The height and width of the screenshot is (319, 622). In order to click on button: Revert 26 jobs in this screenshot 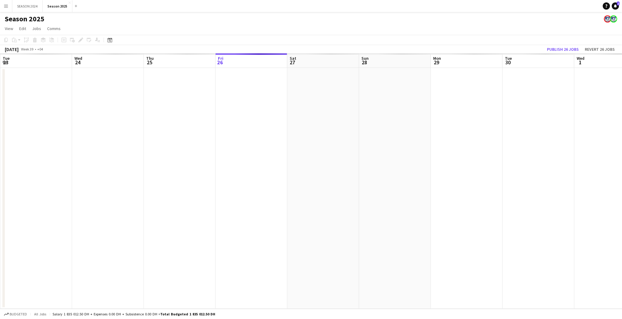, I will do `click(600, 49)`.